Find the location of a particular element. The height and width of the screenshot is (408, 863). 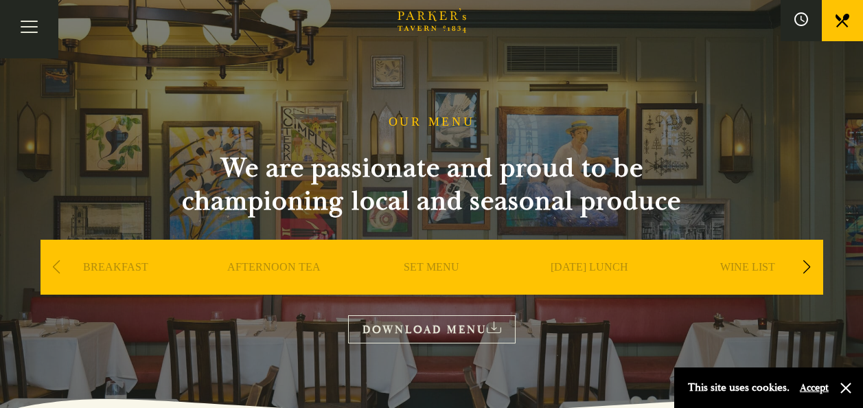

a: WINE LIST is located at coordinates (748, 288).